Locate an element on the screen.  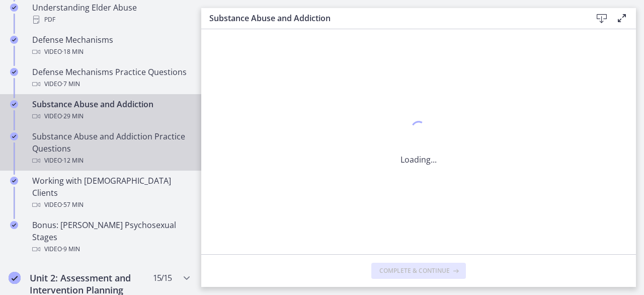
span: · 57 min is located at coordinates (73, 205).